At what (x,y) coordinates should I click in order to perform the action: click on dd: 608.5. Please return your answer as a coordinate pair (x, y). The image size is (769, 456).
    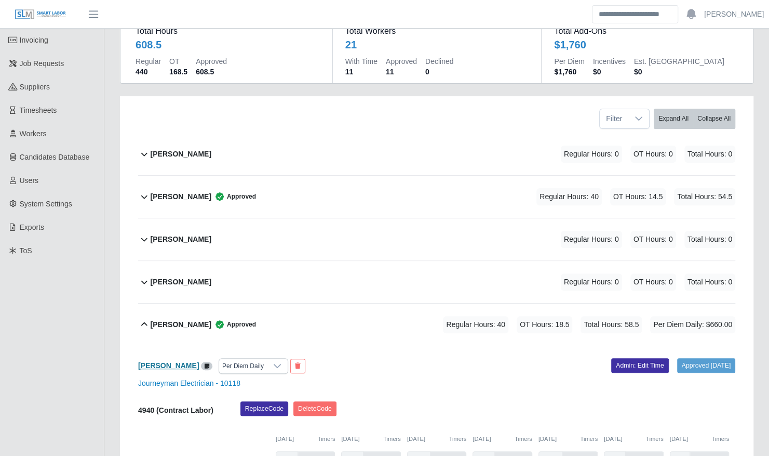
    Looking at the image, I should click on (211, 72).